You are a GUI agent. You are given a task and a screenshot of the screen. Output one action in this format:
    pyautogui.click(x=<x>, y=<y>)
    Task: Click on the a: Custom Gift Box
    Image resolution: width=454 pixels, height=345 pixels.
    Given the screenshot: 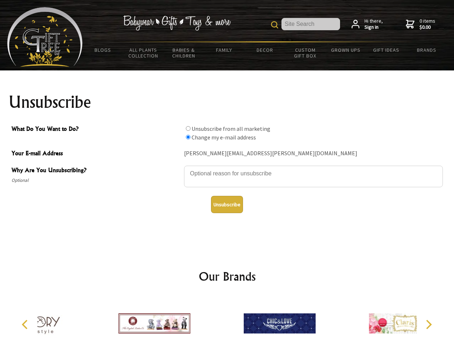 What is the action you would take?
    pyautogui.click(x=305, y=53)
    